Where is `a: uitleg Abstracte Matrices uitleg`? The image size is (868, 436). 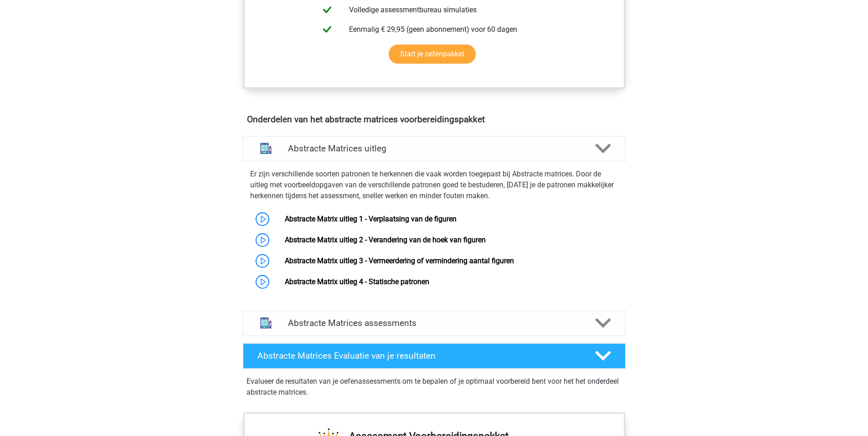
a: uitleg Abstracte Matrices uitleg is located at coordinates (434, 149).